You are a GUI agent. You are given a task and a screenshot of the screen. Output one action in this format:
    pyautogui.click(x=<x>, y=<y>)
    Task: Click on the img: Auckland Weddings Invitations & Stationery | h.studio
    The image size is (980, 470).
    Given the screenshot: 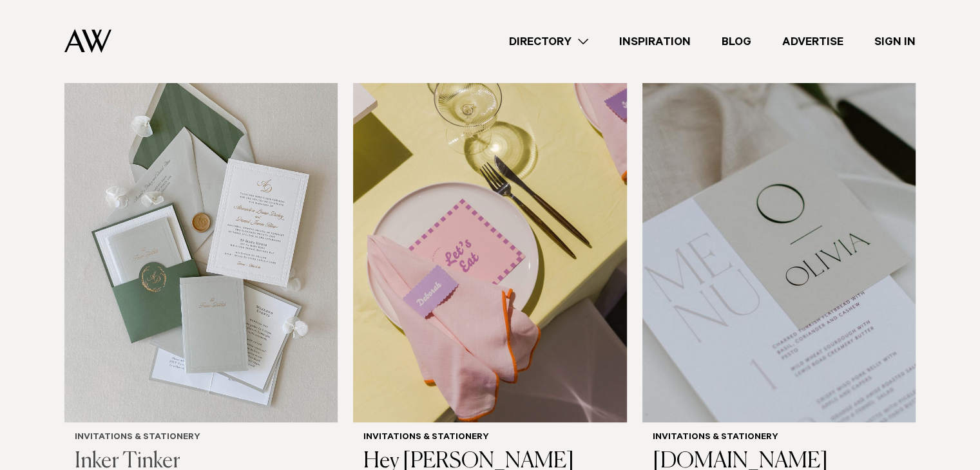 What is the action you would take?
    pyautogui.click(x=779, y=239)
    